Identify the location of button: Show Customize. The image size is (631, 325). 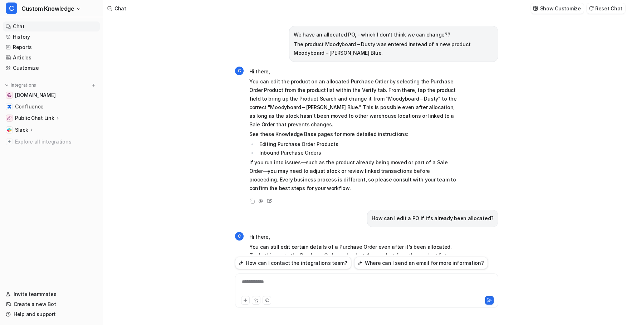
(558, 8).